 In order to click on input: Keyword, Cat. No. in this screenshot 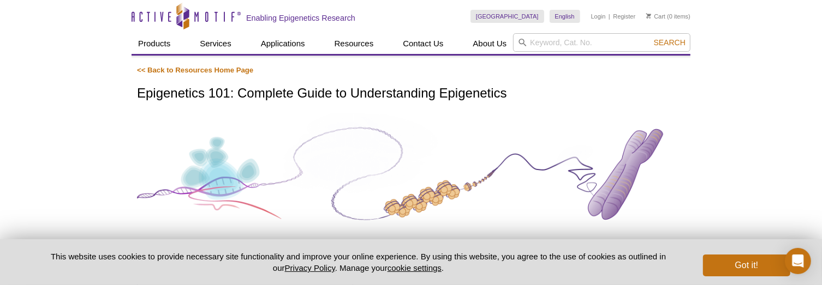, I will do `click(601, 43)`.